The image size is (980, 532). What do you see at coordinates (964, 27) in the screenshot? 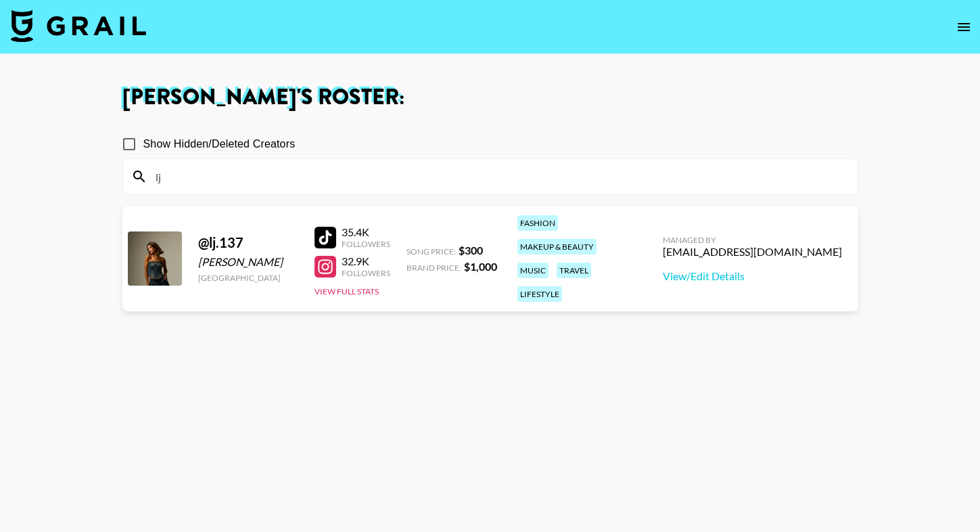
I see `button: open drawer` at bounding box center [964, 27].